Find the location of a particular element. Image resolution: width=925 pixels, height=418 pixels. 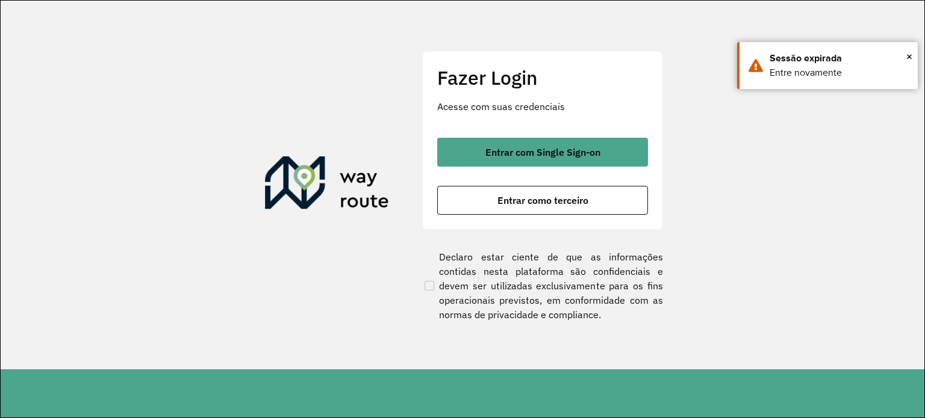

div: Entre novamente is located at coordinates (839, 73).